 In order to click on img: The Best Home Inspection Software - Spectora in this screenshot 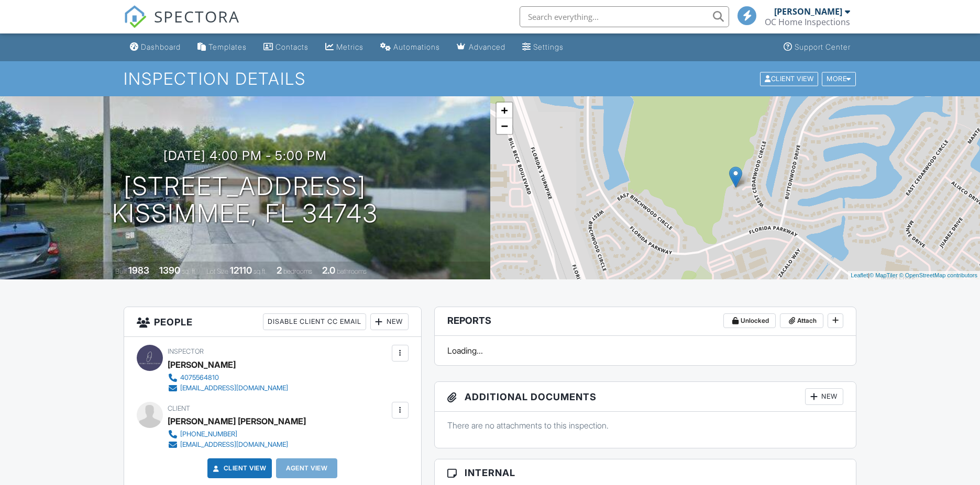, I will do `click(135, 17)`.